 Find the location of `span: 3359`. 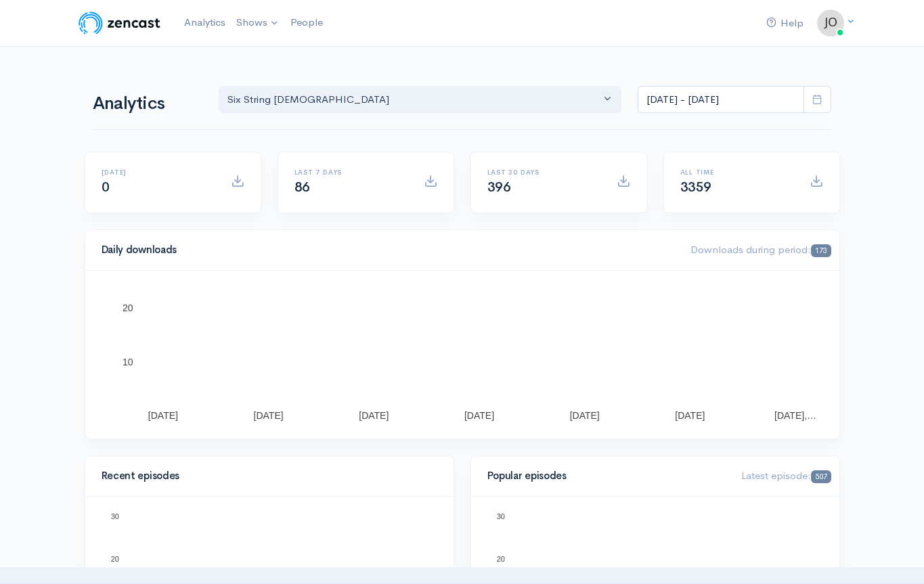

span: 3359 is located at coordinates (696, 187).